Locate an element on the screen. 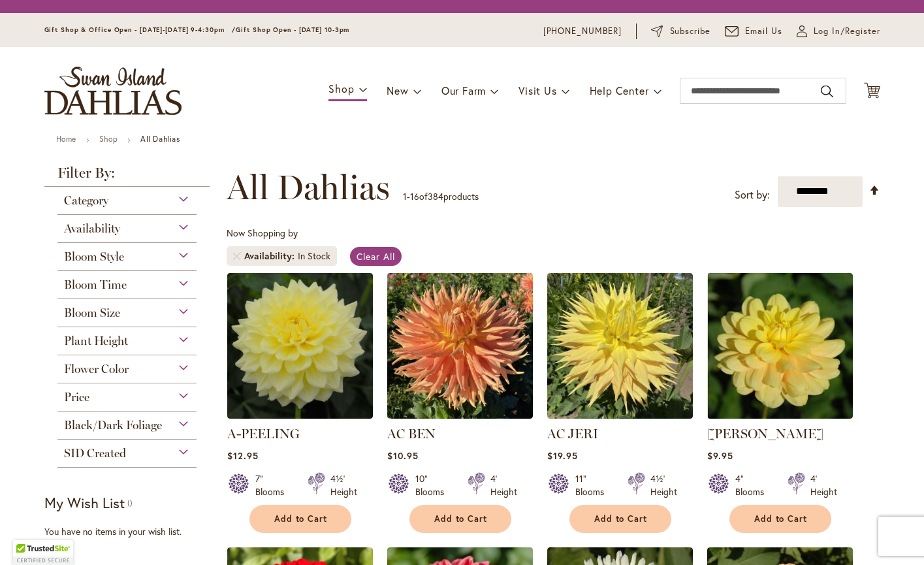 The width and height of the screenshot is (924, 565). label: Sort by: is located at coordinates (753, 195).